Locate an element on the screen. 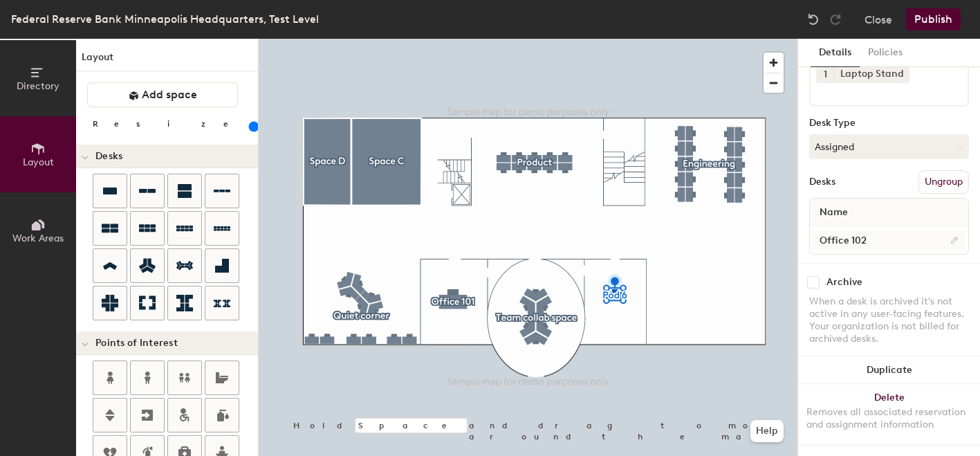 This screenshot has width=980, height=456. span: Name is located at coordinates (834, 212).